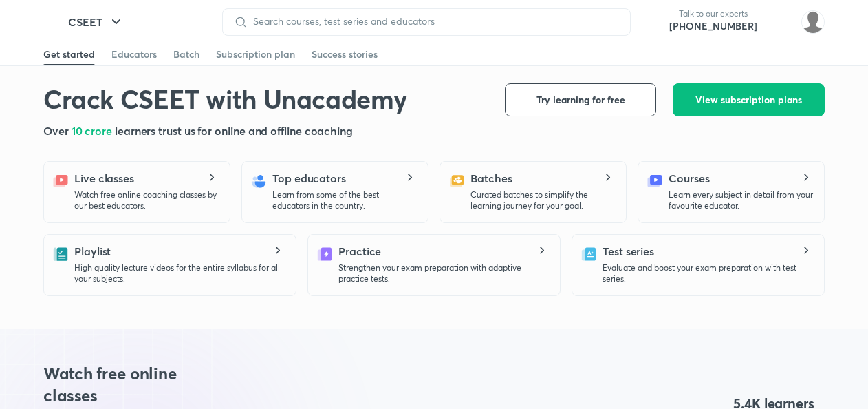  What do you see at coordinates (134, 55) in the screenshot?
I see `a: Educators` at bounding box center [134, 55].